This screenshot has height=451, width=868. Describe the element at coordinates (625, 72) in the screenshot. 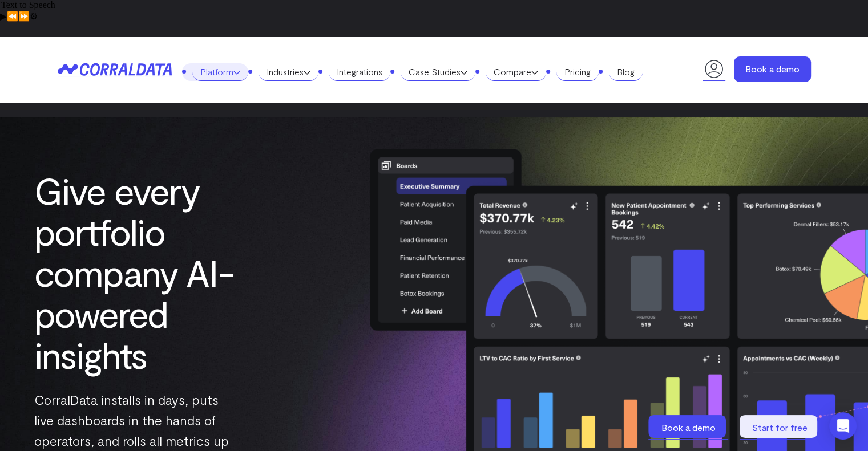

I see `a: Blog` at that location.